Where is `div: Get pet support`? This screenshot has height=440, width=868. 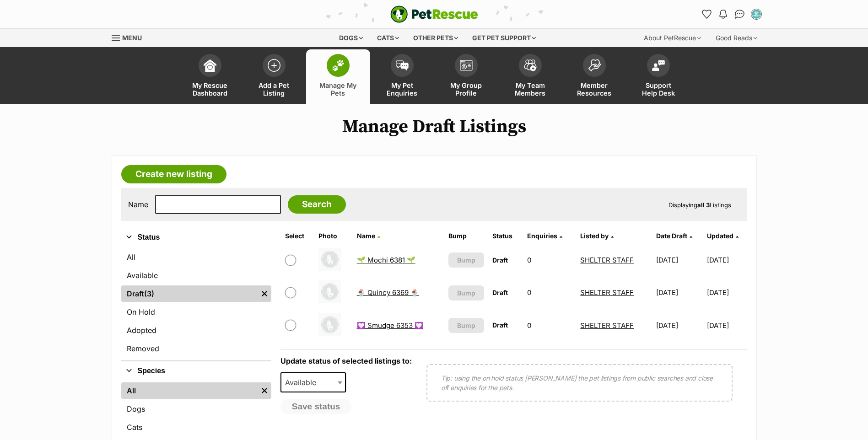 div: Get pet support is located at coordinates (504, 38).